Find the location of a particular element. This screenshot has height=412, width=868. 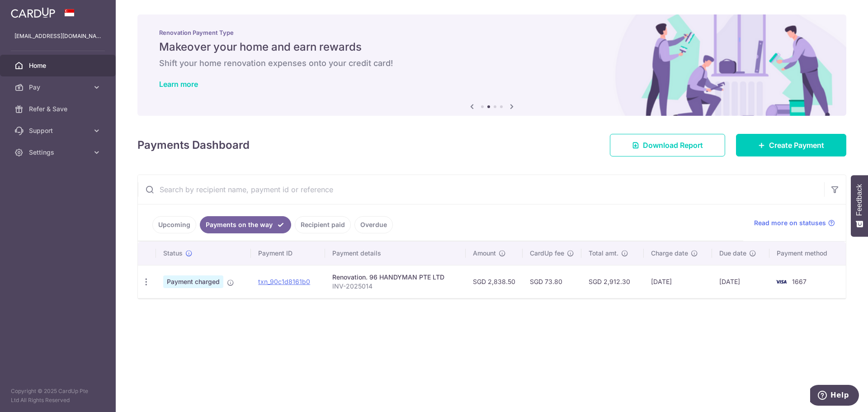

input: Search by recipient name, payment id or reference is located at coordinates (481, 190).